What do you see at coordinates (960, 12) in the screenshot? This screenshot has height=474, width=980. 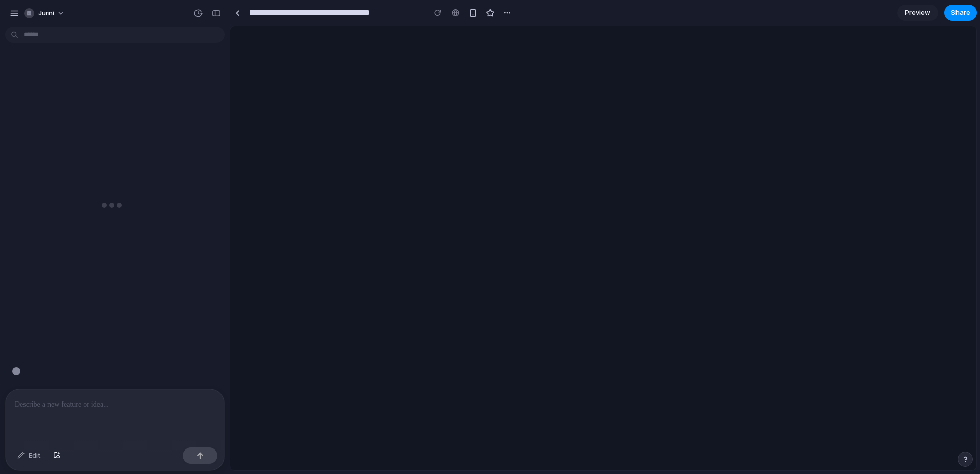 I see `button: Share` at bounding box center [960, 12].